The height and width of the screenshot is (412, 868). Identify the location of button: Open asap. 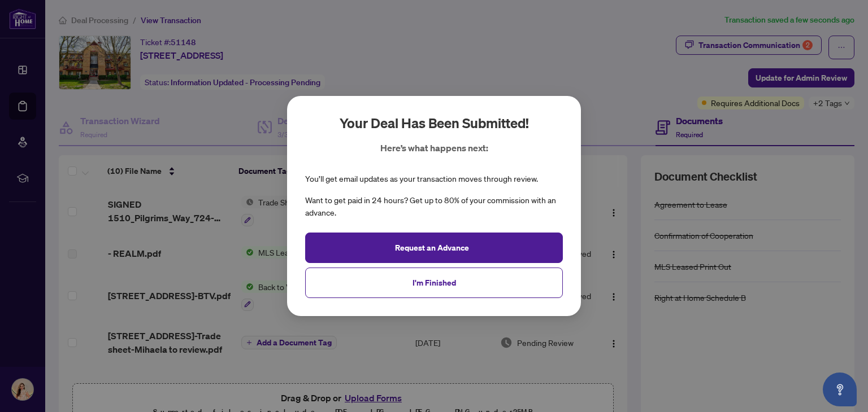
(840, 390).